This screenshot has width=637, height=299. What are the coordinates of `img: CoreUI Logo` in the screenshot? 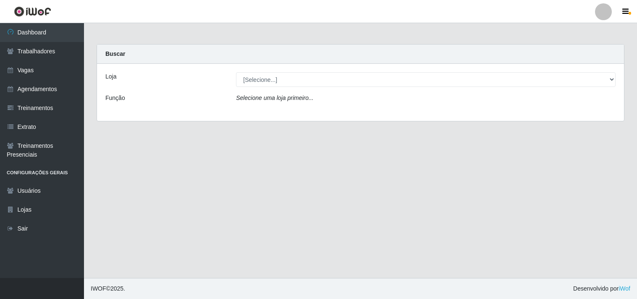 It's located at (32, 11).